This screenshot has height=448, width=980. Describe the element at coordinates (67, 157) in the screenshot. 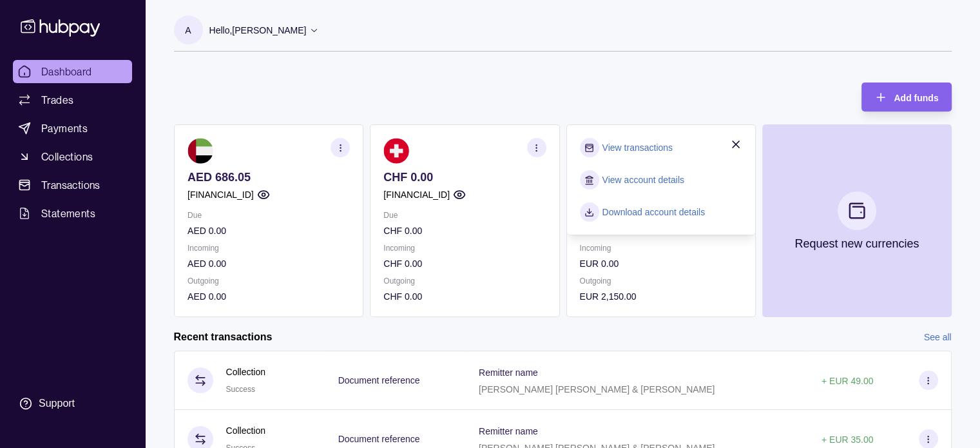

I see `span: Collections` at that location.